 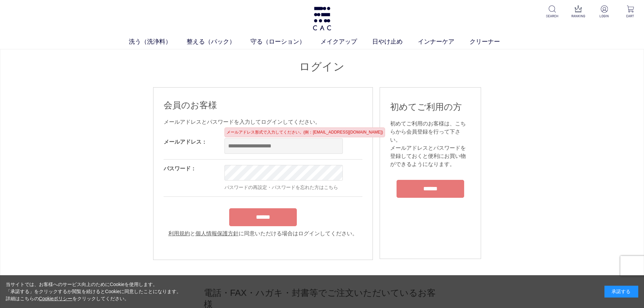 What do you see at coordinates (180, 169) in the screenshot?
I see `label: パスワード：` at bounding box center [180, 169].